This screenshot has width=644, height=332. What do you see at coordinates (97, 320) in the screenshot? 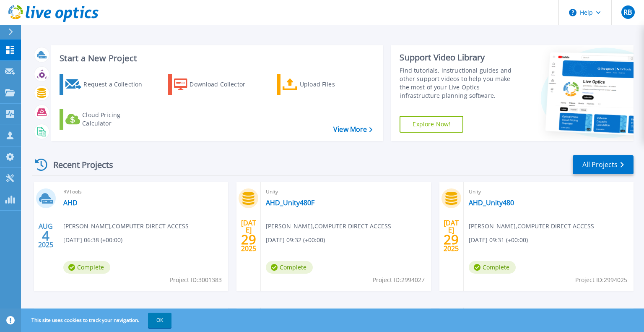
I see `span: This site uses cookies to track your navigation.` at bounding box center [97, 320].